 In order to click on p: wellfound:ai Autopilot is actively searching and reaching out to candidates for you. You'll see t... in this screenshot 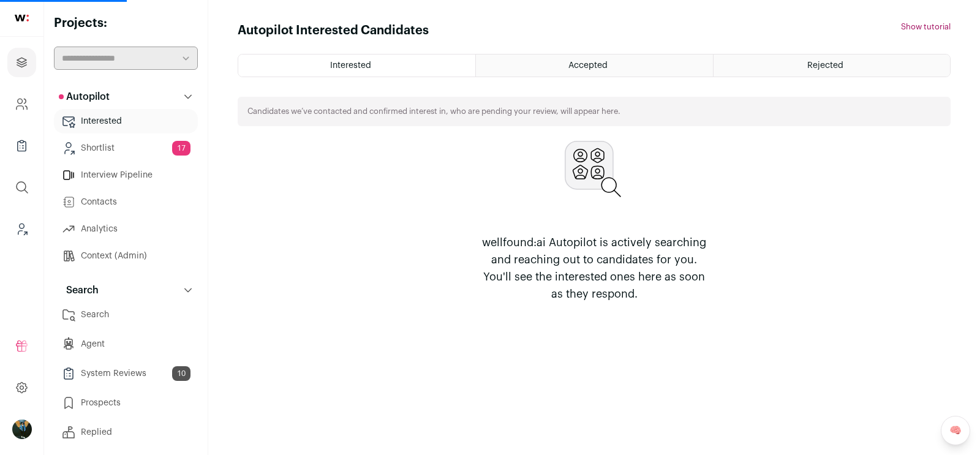, I will do `click(594, 269)`.